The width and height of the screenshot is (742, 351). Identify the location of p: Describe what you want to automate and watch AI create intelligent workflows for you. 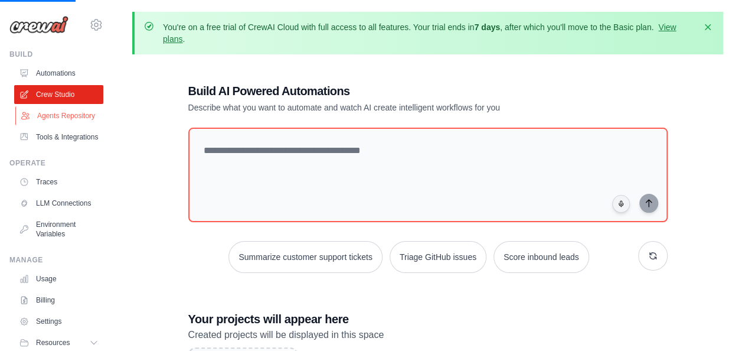
(387, 107).